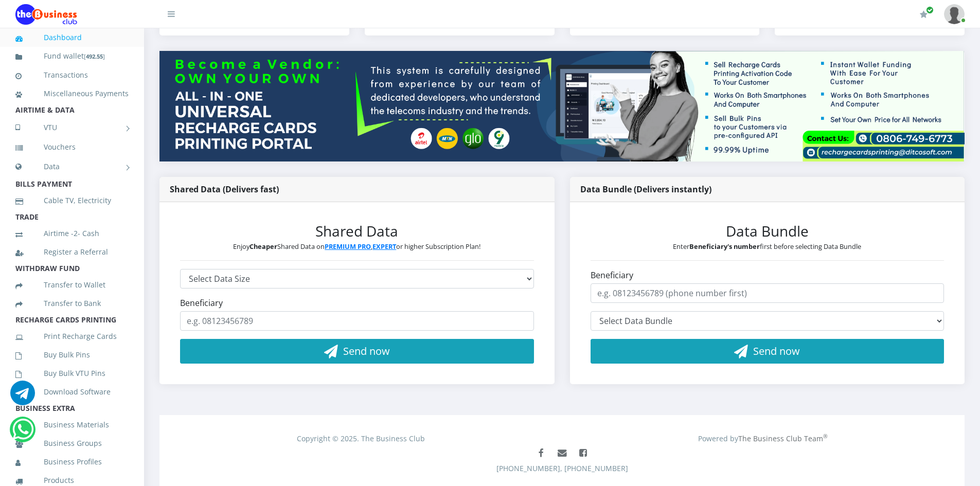 The height and width of the screenshot is (486, 980). What do you see at coordinates (94, 56) in the screenshot?
I see `b: 492.55` at bounding box center [94, 56].